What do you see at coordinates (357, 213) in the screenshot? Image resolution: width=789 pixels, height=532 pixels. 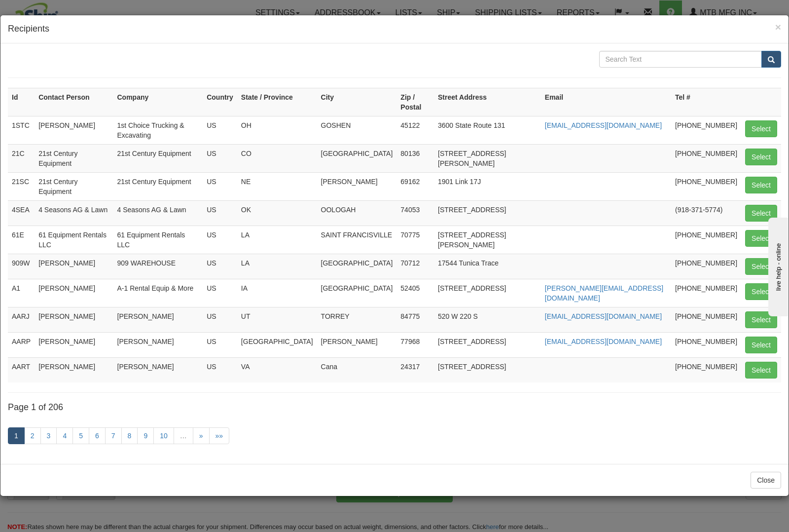 I see `td: OOLOGAH` at bounding box center [357, 213].